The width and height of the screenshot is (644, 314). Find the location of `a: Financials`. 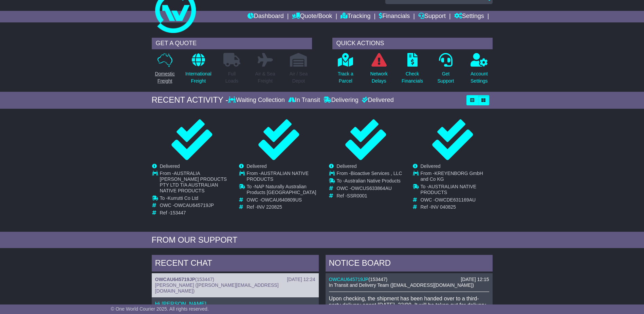

a: Financials is located at coordinates (394, 17).